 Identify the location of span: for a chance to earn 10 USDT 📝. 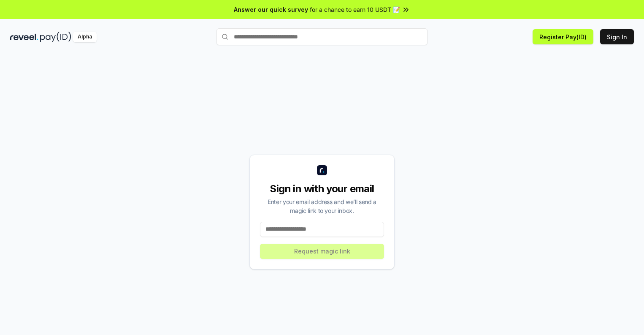
(355, 9).